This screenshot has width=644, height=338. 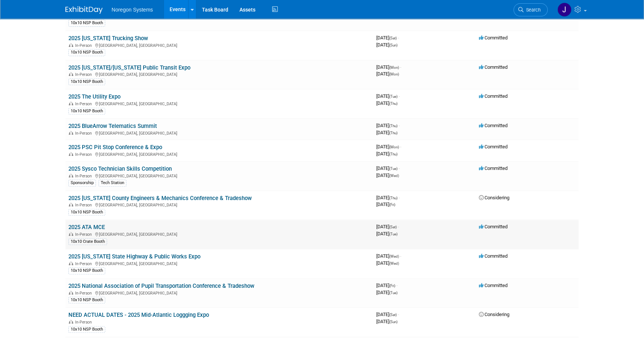 I want to click on div: Tech Station, so click(x=112, y=183).